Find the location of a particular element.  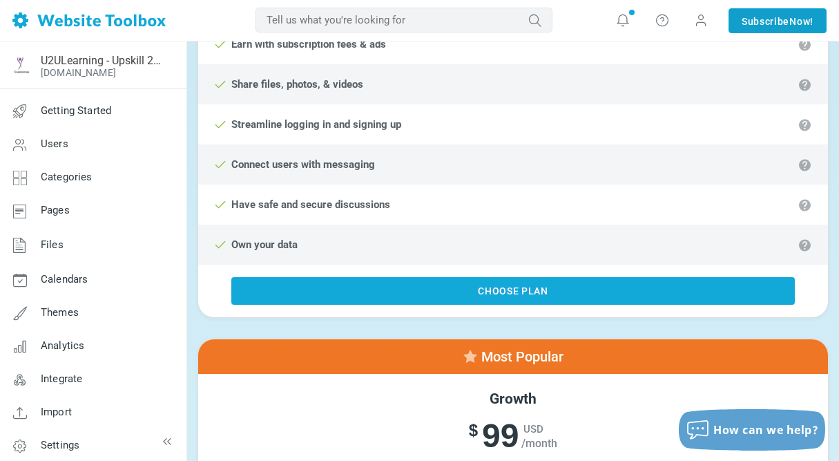

h5: Growth is located at coordinates (513, 399).